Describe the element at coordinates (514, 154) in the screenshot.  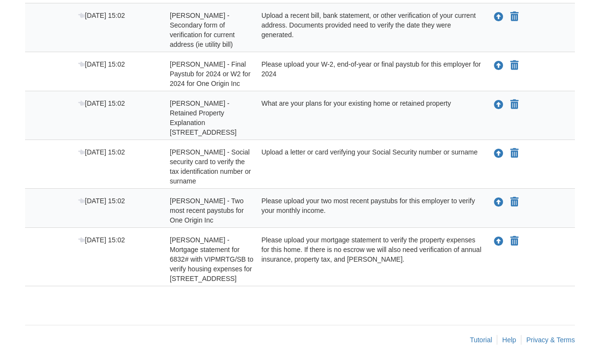
I see `button: Declare Jasmine Cinseros - Social security card to verify the tax identification number or surnam...` at that location.